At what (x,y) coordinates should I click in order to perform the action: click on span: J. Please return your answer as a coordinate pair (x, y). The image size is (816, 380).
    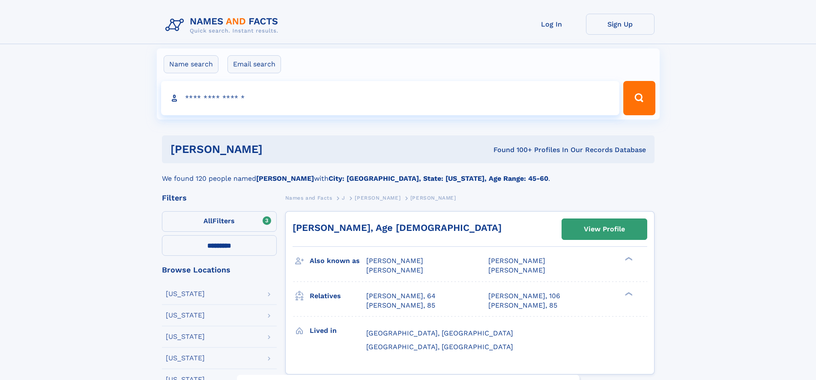
    Looking at the image, I should click on (343, 198).